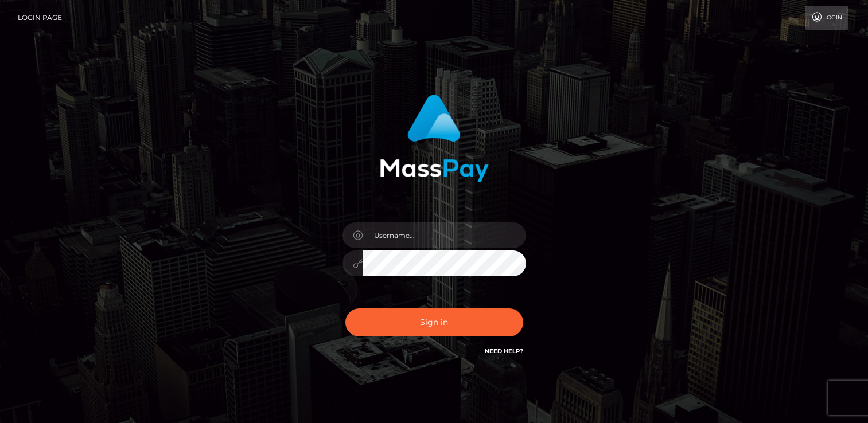 The width and height of the screenshot is (868, 423). I want to click on a: Login Page, so click(39, 18).